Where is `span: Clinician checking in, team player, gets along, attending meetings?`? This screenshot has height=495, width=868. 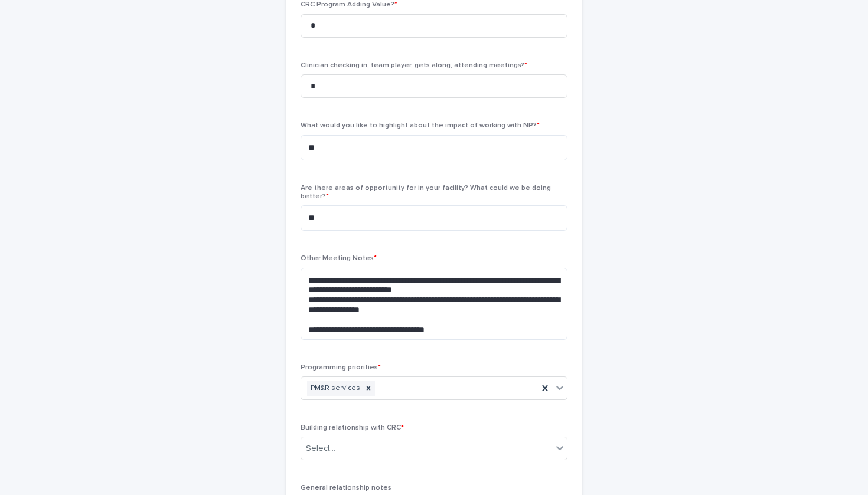
span: Clinician checking in, team player, gets along, attending meetings? is located at coordinates (414, 66).